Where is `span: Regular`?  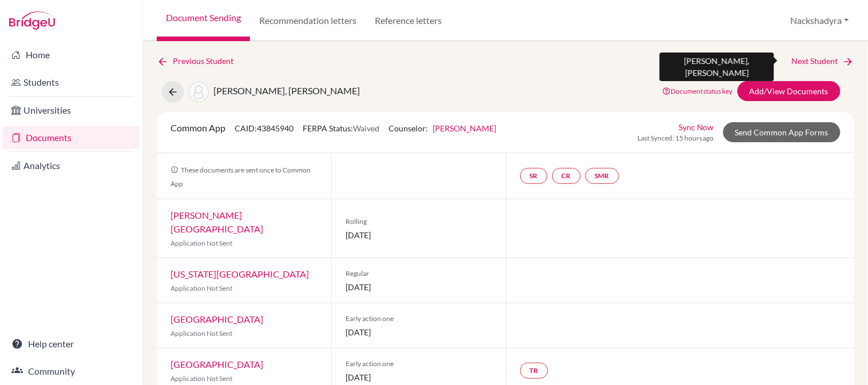 span: Regular is located at coordinates (419, 274).